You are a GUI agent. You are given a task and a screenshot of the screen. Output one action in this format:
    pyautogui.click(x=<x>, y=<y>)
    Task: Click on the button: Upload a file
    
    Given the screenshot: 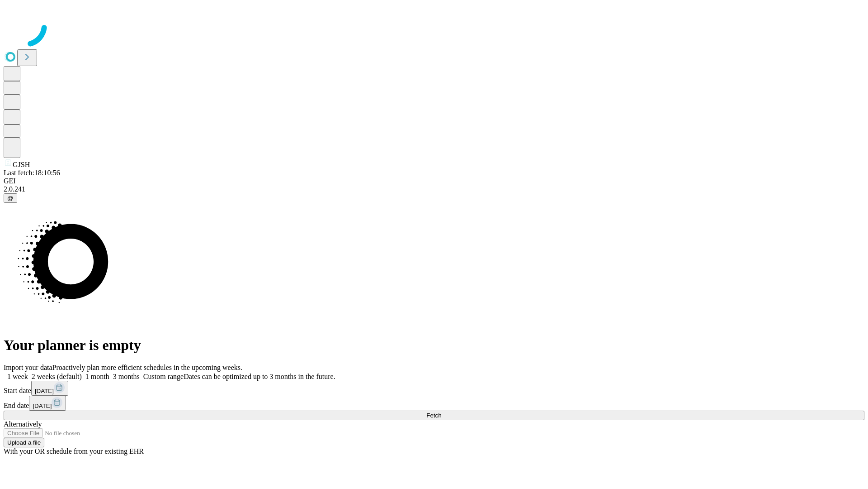 What is the action you would take?
    pyautogui.click(x=24, y=442)
    